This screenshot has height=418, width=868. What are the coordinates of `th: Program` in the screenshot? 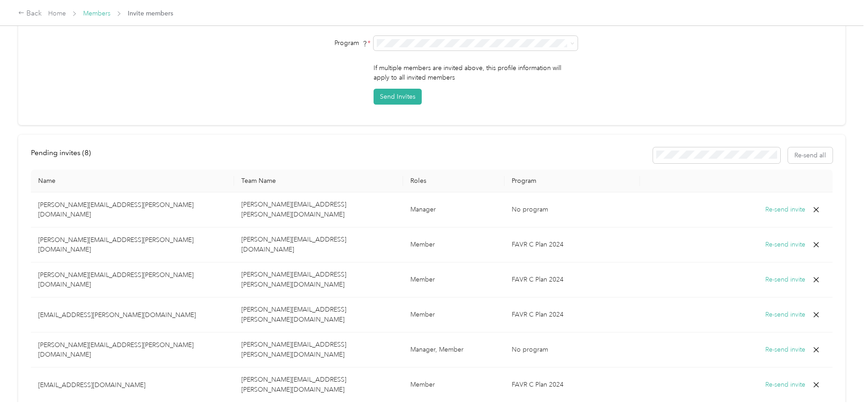 It's located at (572, 181).